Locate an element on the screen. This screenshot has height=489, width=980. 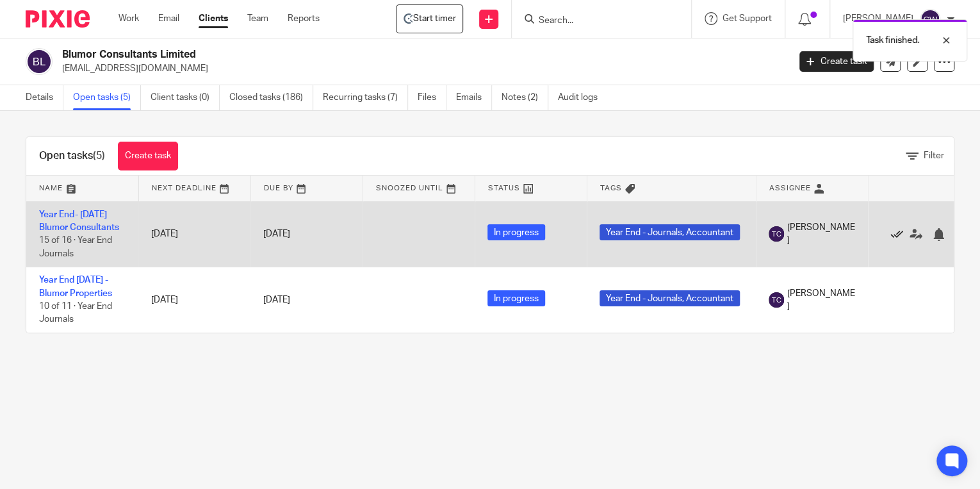
a: Recurring tasks (7) is located at coordinates (365, 98).